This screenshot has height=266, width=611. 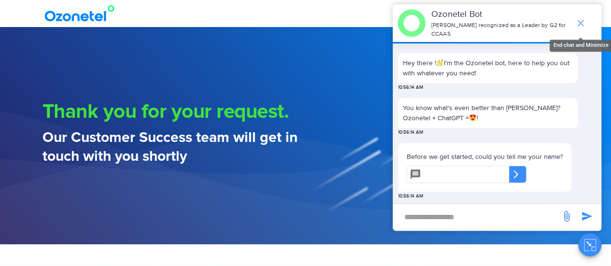 What do you see at coordinates (487, 68) in the screenshot?
I see `p: Hey there ! I'm the Ozonetel bot, here to help you out with whatever you need!` at bounding box center [487, 68].